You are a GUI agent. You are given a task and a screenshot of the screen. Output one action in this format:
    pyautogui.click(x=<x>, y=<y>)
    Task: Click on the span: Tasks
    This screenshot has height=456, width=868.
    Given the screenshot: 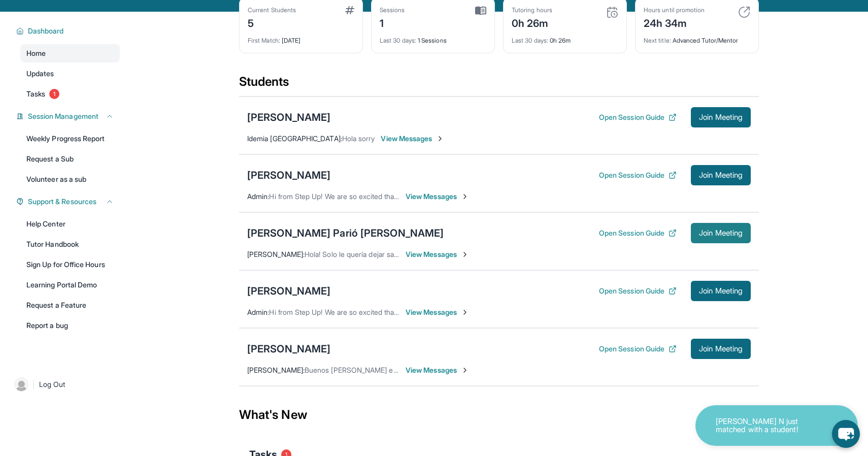 What is the action you would take?
    pyautogui.click(x=36, y=94)
    